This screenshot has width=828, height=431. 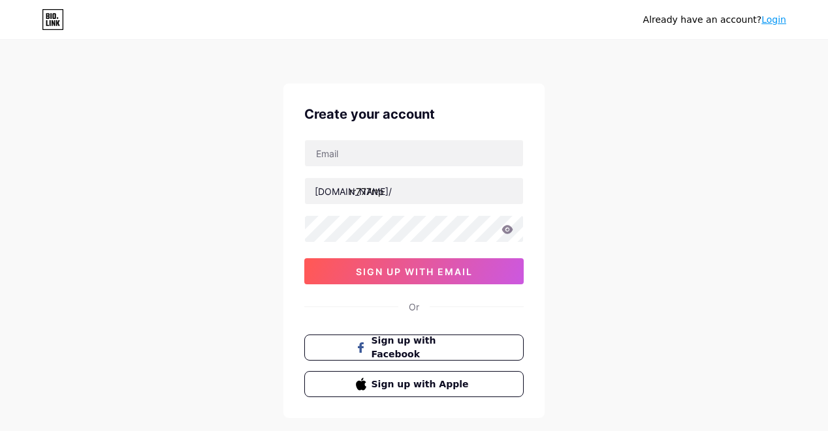 I want to click on input: username, so click(x=414, y=191).